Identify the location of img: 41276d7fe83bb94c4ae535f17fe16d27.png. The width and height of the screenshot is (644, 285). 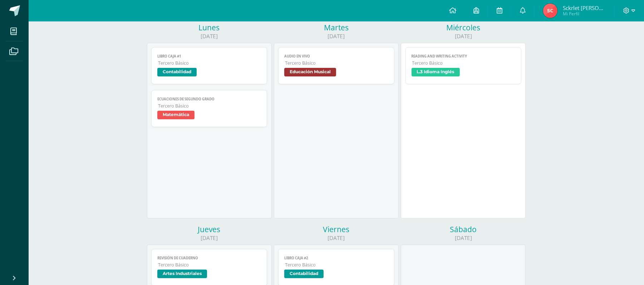
(550, 11).